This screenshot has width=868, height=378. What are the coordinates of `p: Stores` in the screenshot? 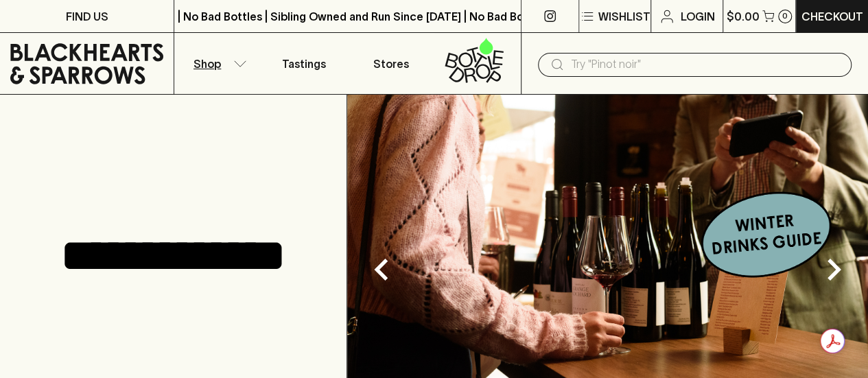 It's located at (392, 64).